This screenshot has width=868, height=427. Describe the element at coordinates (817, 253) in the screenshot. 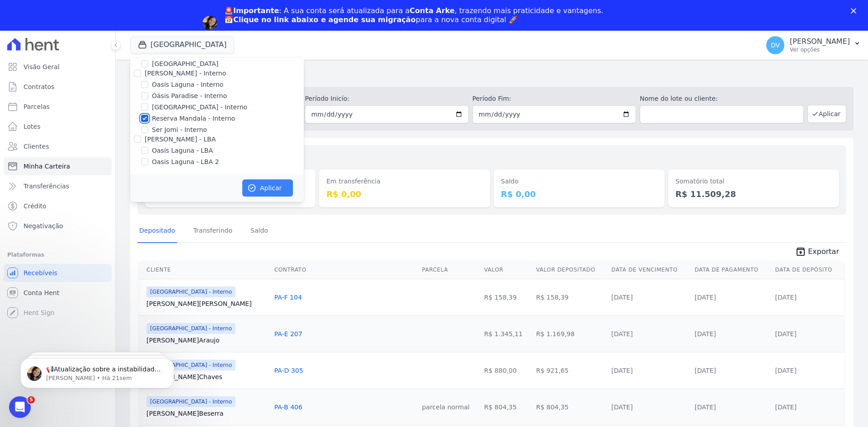

I see `a: unarchive Exportar` at that location.